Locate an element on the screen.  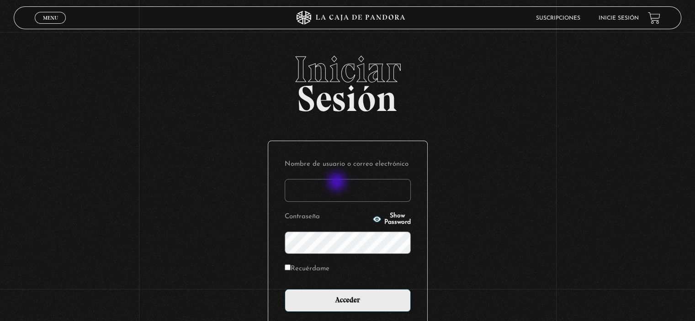
span: Cerrar is located at coordinates (50, 26).